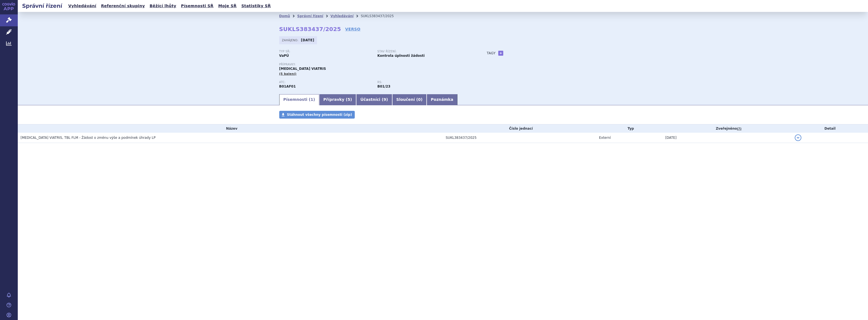 The width and height of the screenshot is (868, 320). What do you see at coordinates (285, 16) in the screenshot?
I see `a: Domů` at bounding box center [285, 16].